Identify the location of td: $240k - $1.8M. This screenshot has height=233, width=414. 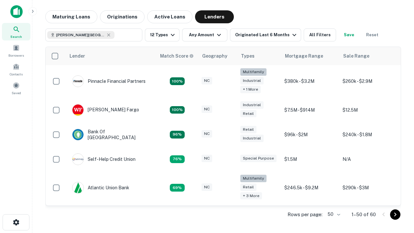
(369, 135).